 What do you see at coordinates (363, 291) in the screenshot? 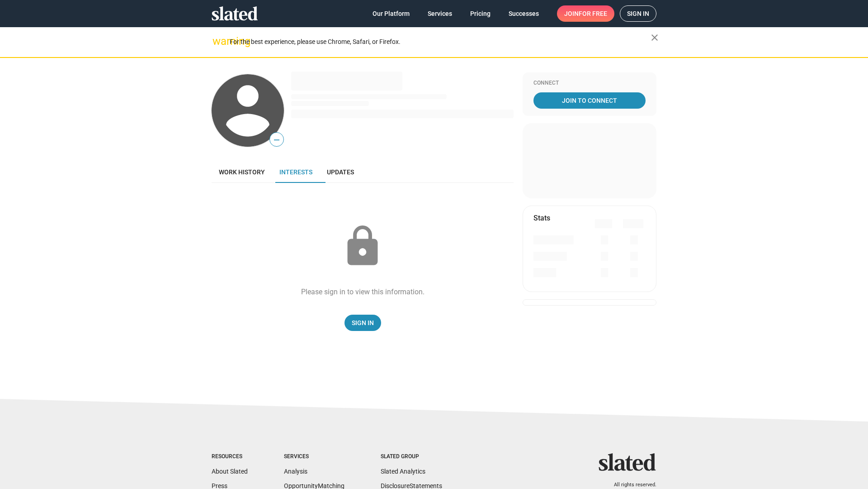
I see `div: Please sign in to view this information.` at bounding box center [363, 291].